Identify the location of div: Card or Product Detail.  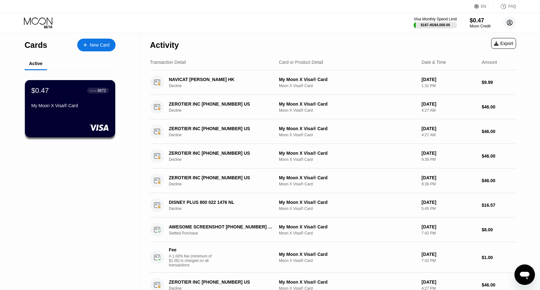
(301, 62).